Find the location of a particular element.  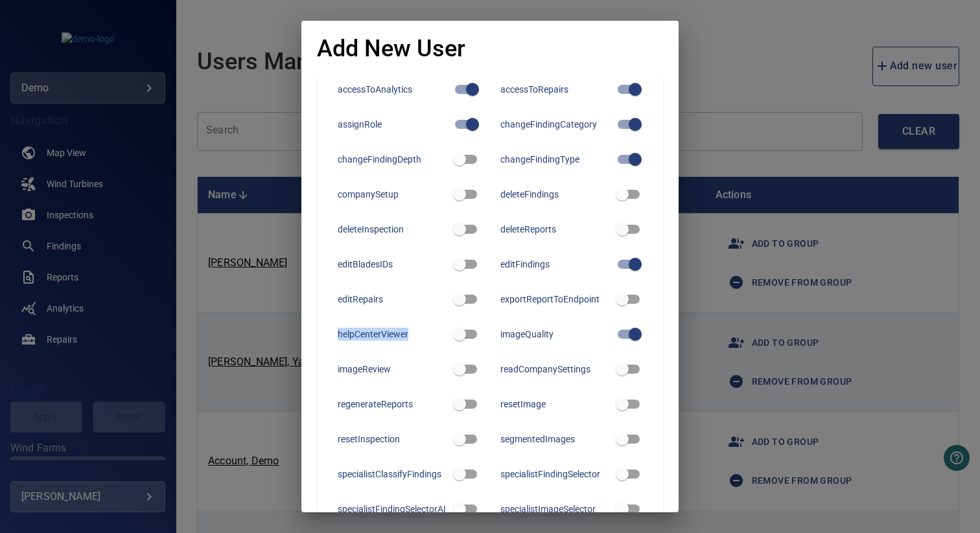

div: specialistClassifyFindings is located at coordinates (392, 474).